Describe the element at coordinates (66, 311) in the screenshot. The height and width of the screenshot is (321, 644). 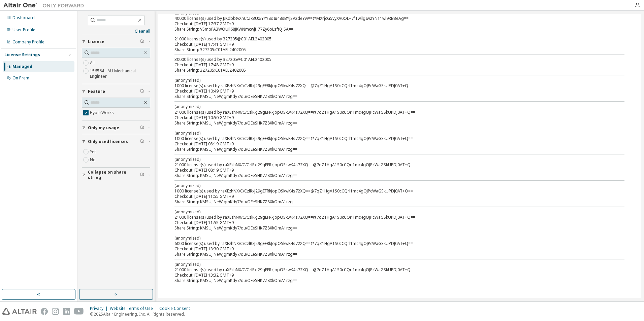
I see `img: linkedin.svg` at that location.